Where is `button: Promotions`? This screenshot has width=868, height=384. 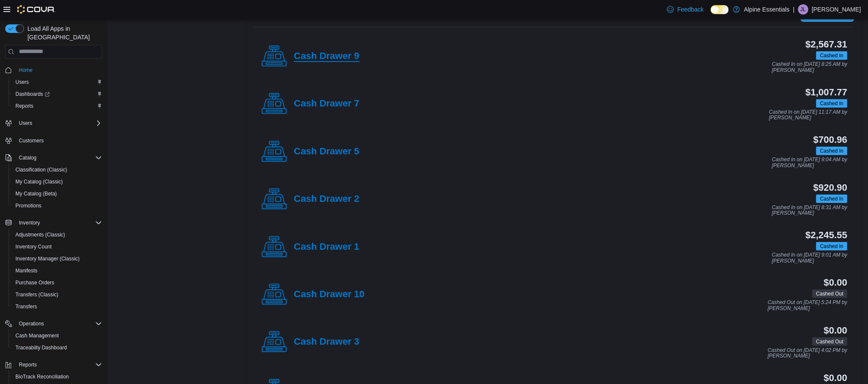 button: Promotions is located at coordinates (57, 205).